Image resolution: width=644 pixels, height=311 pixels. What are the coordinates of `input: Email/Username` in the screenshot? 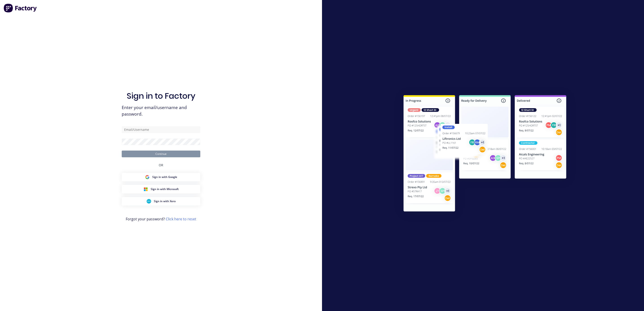 It's located at (161, 130).